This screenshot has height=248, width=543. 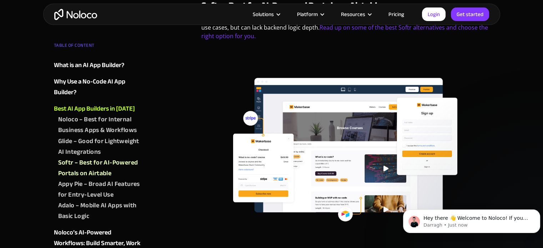 I want to click on a: Login, so click(x=434, y=14).